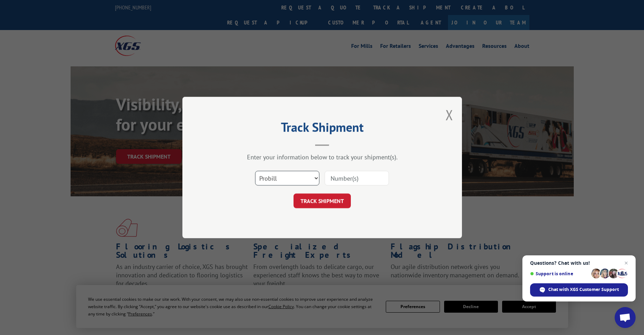 The width and height of the screenshot is (644, 335). I want to click on span: Chat with XGS Customer Support, so click(584, 289).